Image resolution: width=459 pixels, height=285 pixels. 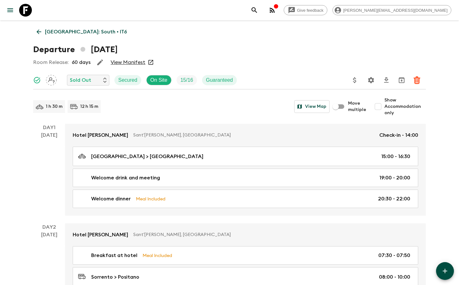 What do you see at coordinates (128, 80) in the screenshot?
I see `p: Secured` at bounding box center [128, 80].